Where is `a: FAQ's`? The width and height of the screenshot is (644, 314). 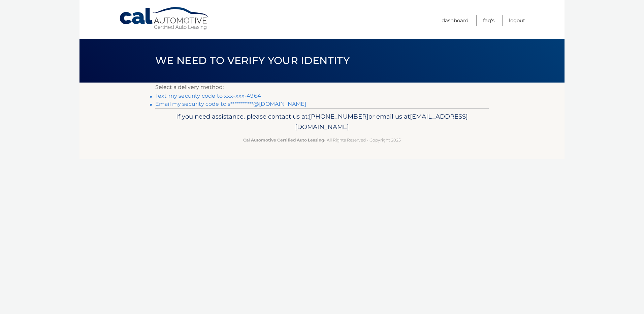 a: FAQ's is located at coordinates (489, 21).